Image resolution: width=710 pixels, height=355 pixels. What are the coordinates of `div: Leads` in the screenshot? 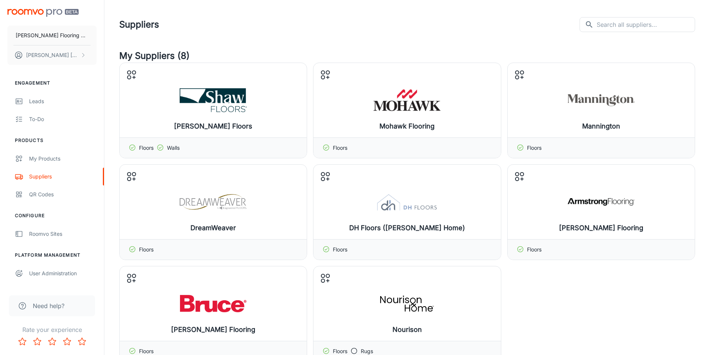 It's located at (63, 101).